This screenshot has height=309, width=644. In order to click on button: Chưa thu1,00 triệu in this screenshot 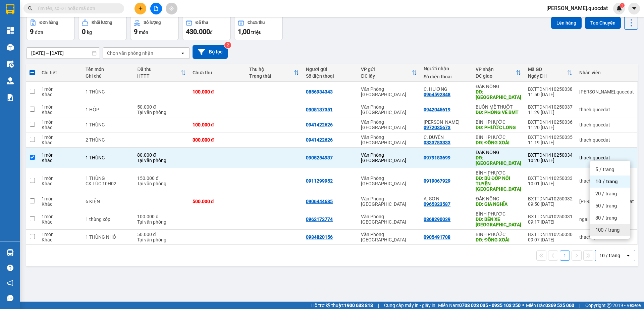, I will do `click(258, 28)`.